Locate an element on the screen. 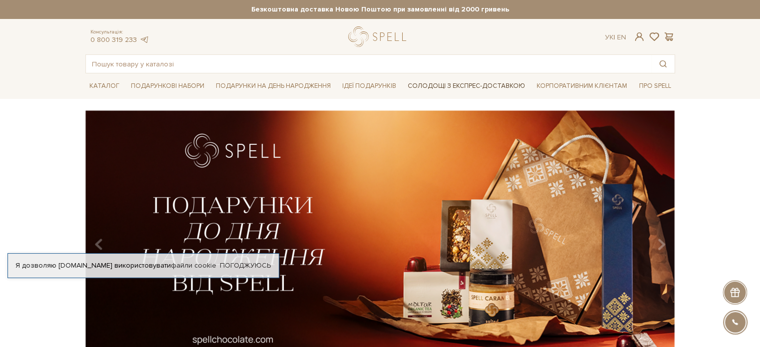 The image size is (760, 347). a: Подарункові набори is located at coordinates (167, 86).